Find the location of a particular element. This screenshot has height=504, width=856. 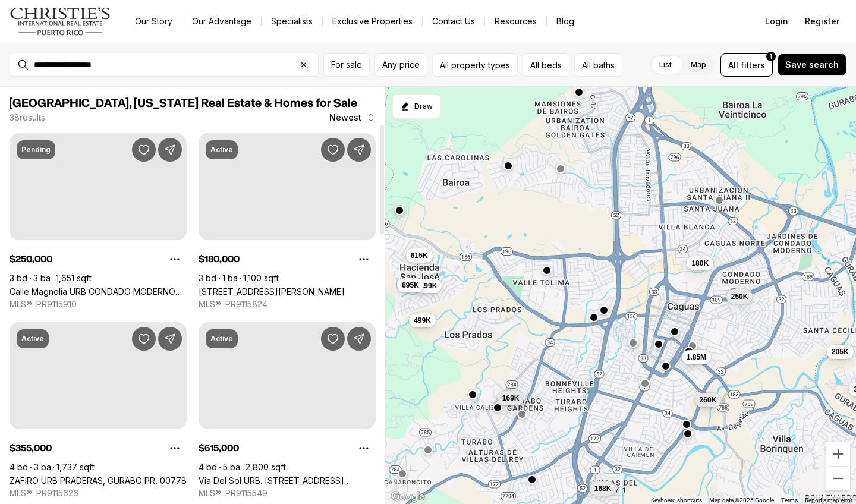

span: filters is located at coordinates (753, 65).